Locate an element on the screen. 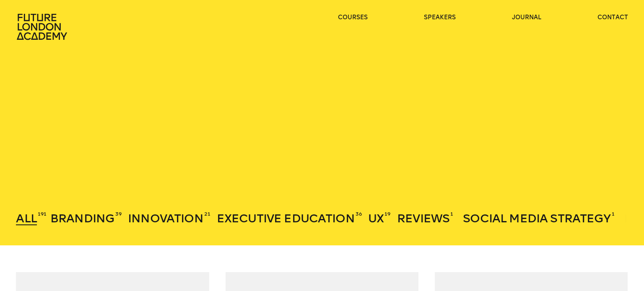 The height and width of the screenshot is (291, 644). span: Innovation is located at coordinates (166, 218).